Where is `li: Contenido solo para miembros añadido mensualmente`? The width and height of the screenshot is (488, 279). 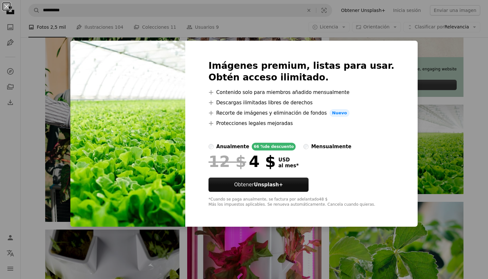
li: Contenido solo para miembros añadido mensualmente is located at coordinates (301, 92).